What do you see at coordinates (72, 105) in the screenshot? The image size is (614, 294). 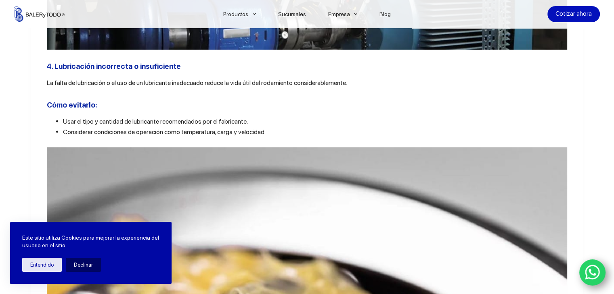 I see `b: Cómo evitarlo:` at bounding box center [72, 105].